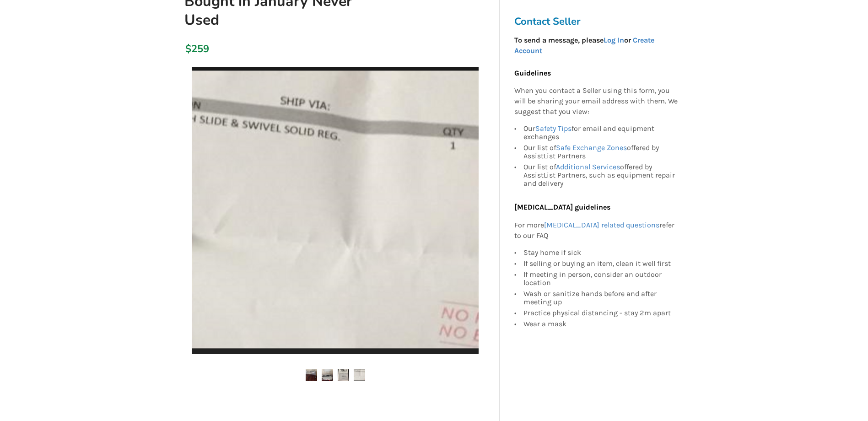  What do you see at coordinates (601, 174) in the screenshot?
I see `div: Our list of offered by AssistList Partners, such as equipment repair and delivery` at bounding box center [601, 174].